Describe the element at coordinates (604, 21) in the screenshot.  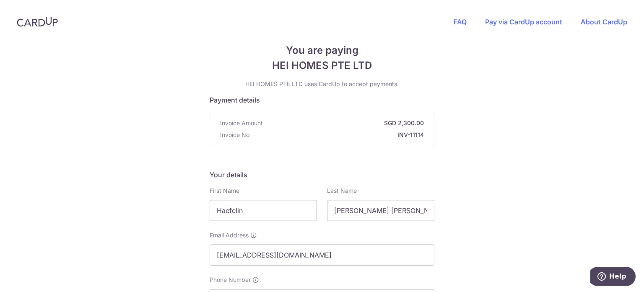
I see `a: About CardUp` at that location.